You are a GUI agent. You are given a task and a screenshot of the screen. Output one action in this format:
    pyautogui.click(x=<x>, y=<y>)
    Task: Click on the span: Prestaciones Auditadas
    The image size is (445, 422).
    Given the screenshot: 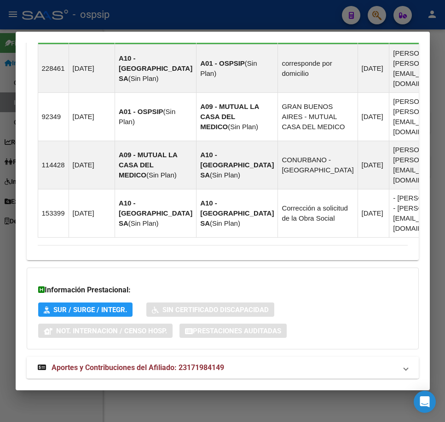 What is the action you would take?
    pyautogui.click(x=237, y=331)
    